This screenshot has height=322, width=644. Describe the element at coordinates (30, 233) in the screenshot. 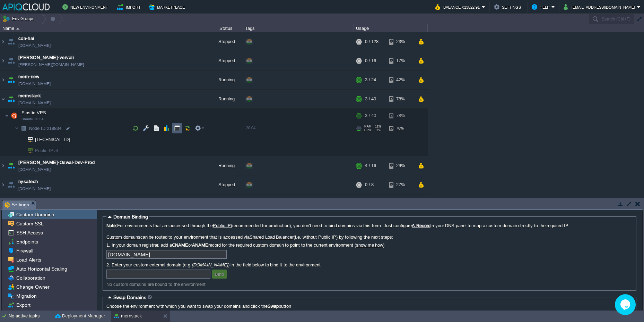

I see `span: SSH Access` at that location.